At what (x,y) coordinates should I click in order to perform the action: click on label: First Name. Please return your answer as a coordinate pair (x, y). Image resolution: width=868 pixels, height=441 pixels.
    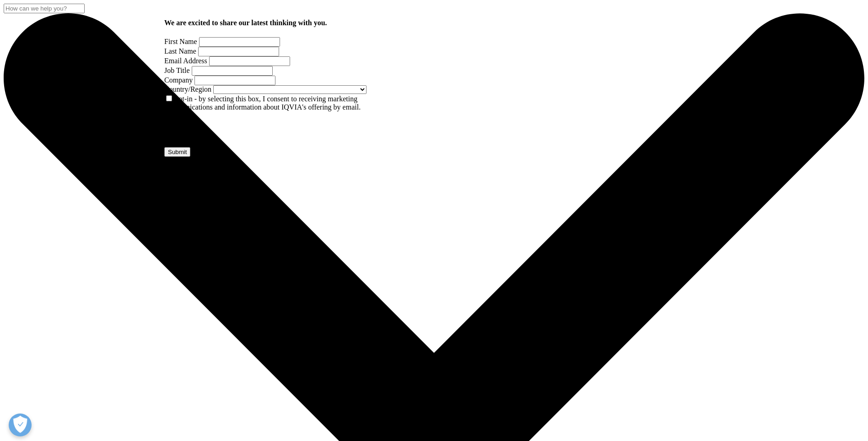
    Looking at the image, I should click on (181, 41).